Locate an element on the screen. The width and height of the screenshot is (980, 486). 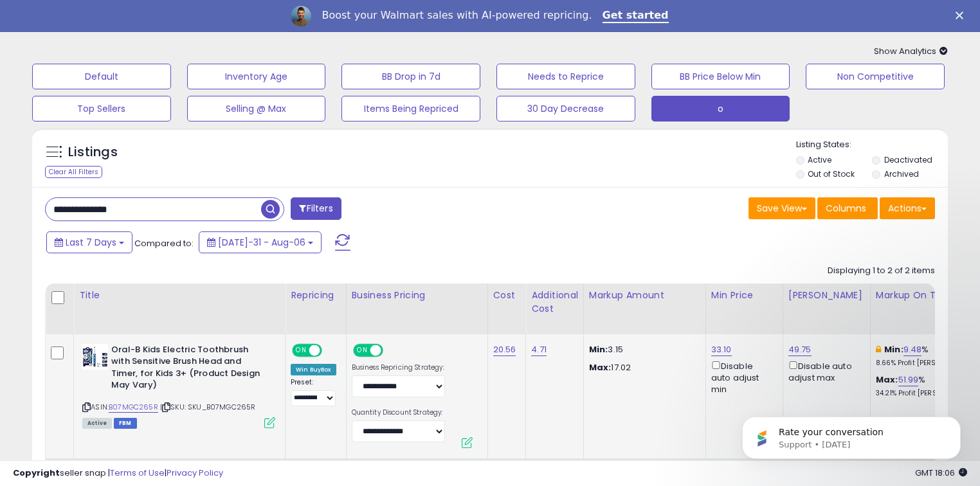
div: Win BuyBox is located at coordinates (313, 369).